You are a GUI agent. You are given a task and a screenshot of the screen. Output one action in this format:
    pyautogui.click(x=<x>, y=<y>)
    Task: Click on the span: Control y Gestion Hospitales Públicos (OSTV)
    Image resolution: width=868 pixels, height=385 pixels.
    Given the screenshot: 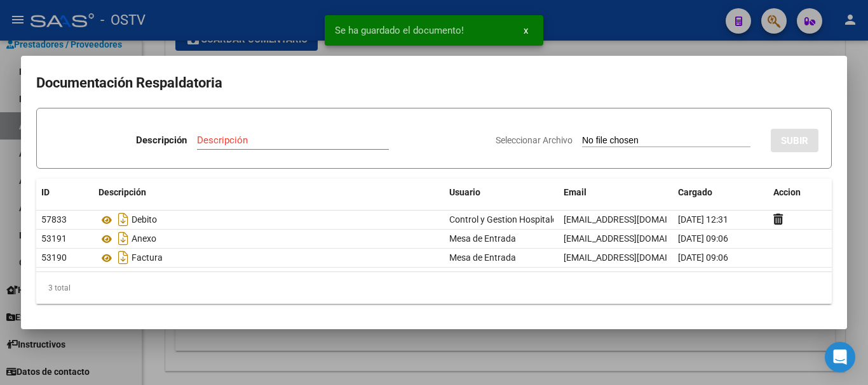 What is the action you would take?
    pyautogui.click(x=538, y=219)
    